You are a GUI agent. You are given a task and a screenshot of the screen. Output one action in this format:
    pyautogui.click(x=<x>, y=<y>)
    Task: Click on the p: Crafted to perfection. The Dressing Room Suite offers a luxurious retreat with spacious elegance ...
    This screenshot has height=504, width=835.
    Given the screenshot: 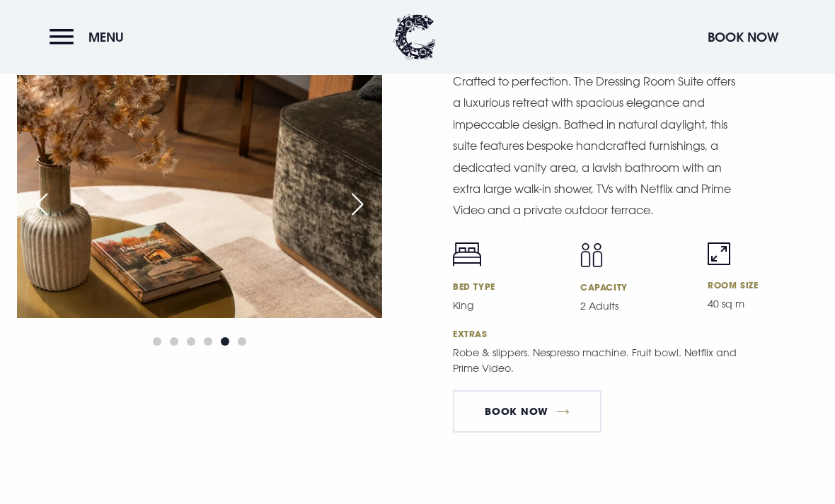 What is the action you would take?
    pyautogui.click(x=598, y=146)
    